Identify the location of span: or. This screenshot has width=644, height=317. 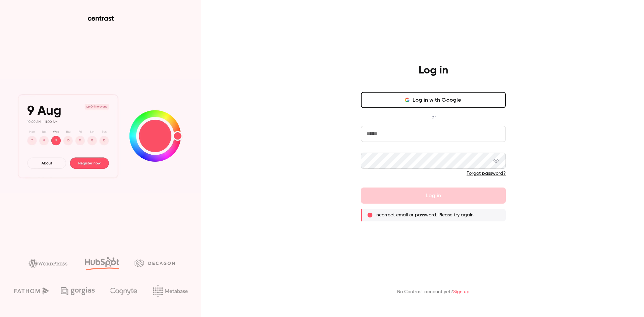
(433, 117).